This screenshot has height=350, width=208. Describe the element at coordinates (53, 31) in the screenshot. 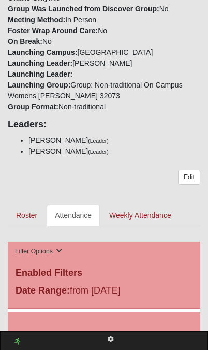

I see `strong: Foster Wrap Around Care:` at that location.